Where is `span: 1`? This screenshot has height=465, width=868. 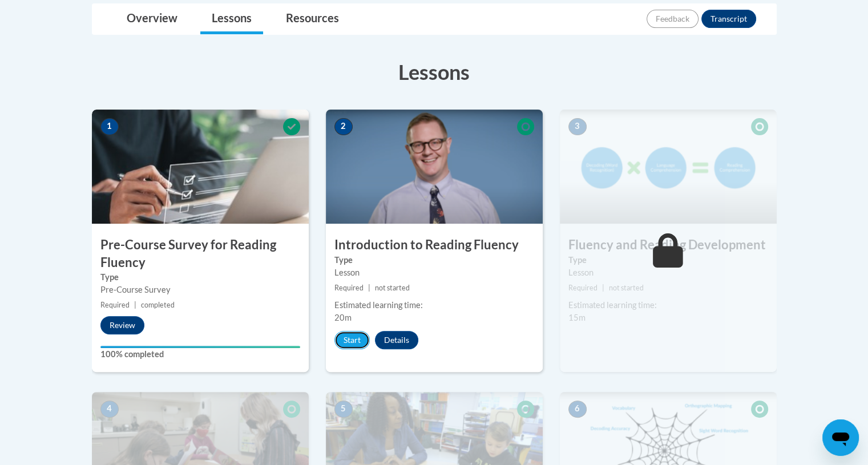
span: 1 is located at coordinates (110, 127).